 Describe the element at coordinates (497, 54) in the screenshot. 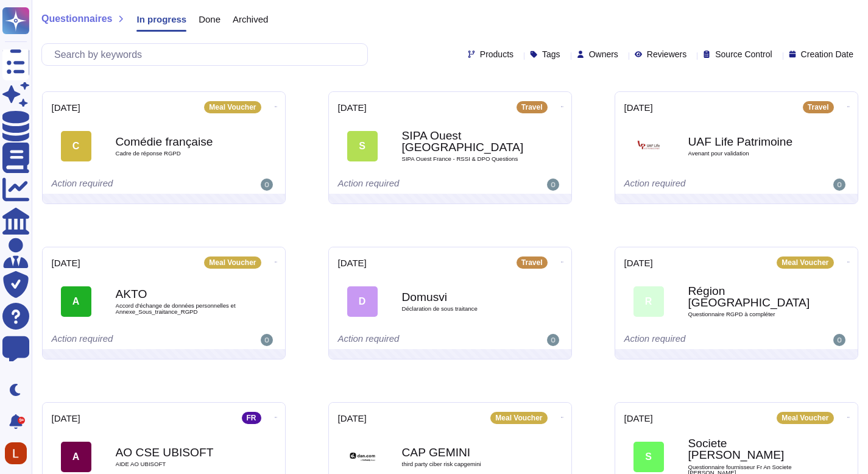

I see `span: Products` at that location.